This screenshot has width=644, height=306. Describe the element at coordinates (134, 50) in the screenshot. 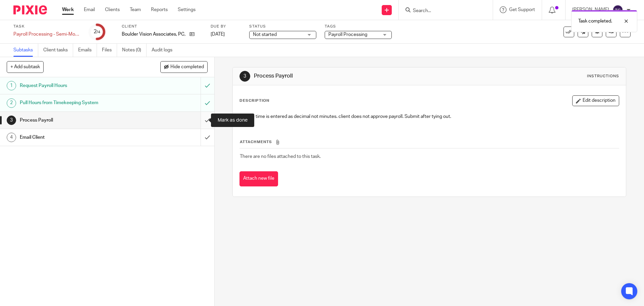

I see `a: Notes (0)` at that location.